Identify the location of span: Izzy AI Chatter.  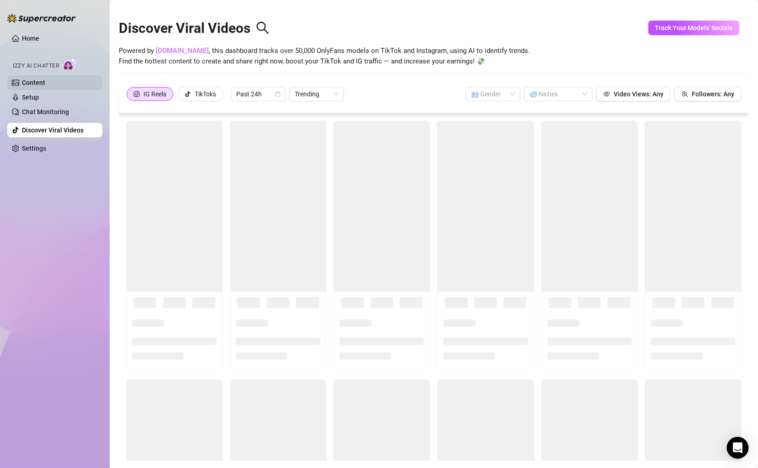
(36, 66).